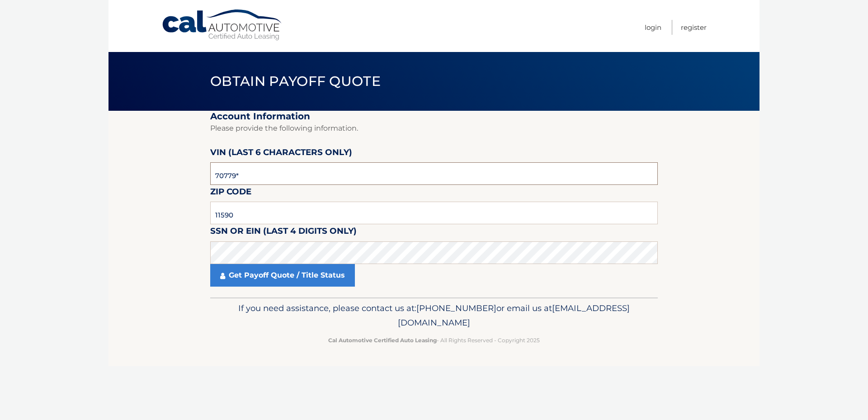  Describe the element at coordinates (434, 340) in the screenshot. I see `p: - All Rights Reserved - Copyright 2025` at that location.